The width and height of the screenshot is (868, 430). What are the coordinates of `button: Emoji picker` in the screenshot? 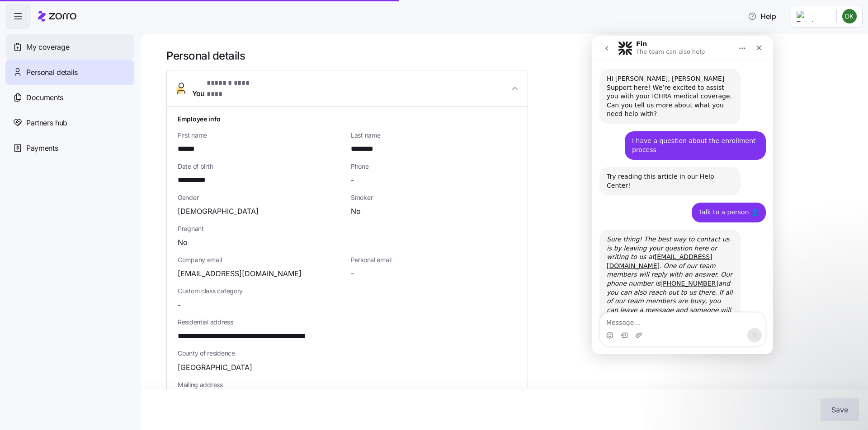 It's located at (18, 299).